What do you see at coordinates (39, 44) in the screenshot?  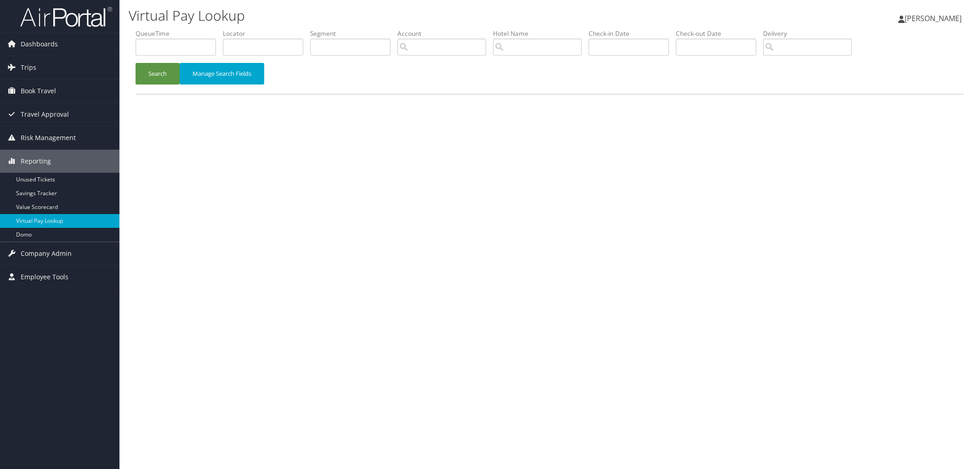 I see `span: Dashboards` at bounding box center [39, 44].